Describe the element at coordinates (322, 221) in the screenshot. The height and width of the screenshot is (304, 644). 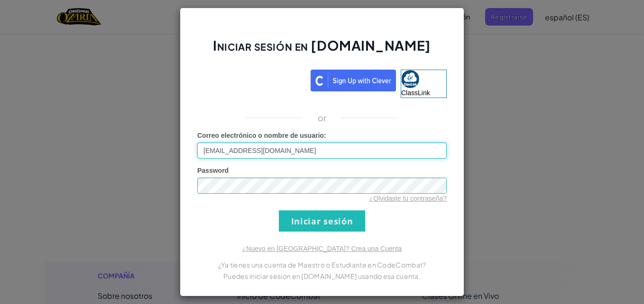
I see `input: Iniciar sesión` at that location.